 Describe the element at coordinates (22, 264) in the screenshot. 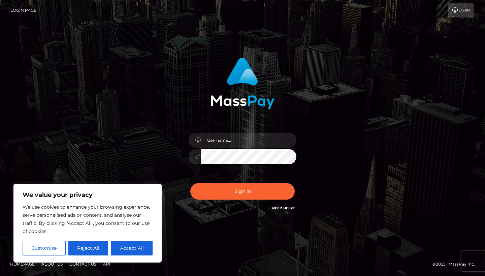

I see `a: Homepage` at that location.